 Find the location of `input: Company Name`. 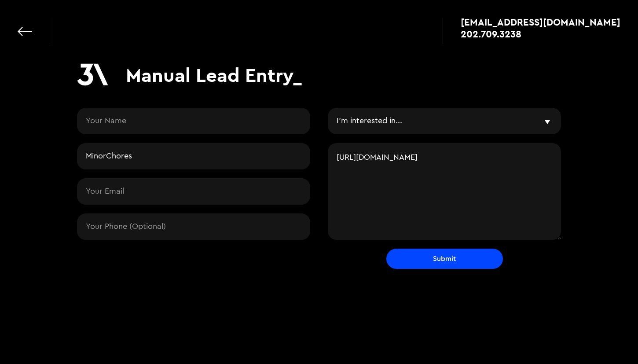

input: Company Name is located at coordinates (193, 156).